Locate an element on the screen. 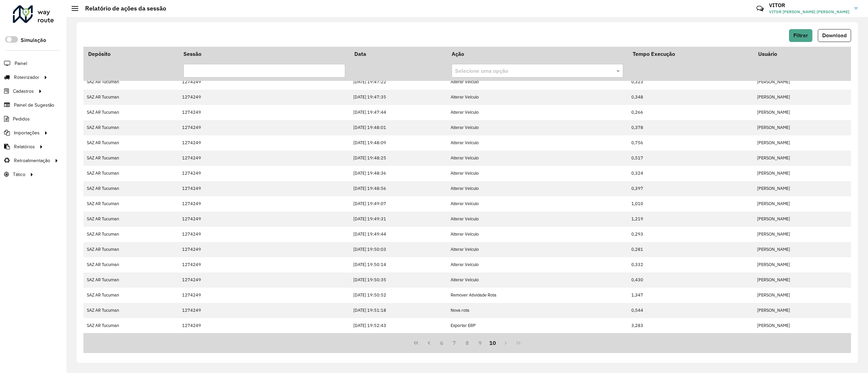 The image size is (868, 373). span: Download is located at coordinates (834, 35).